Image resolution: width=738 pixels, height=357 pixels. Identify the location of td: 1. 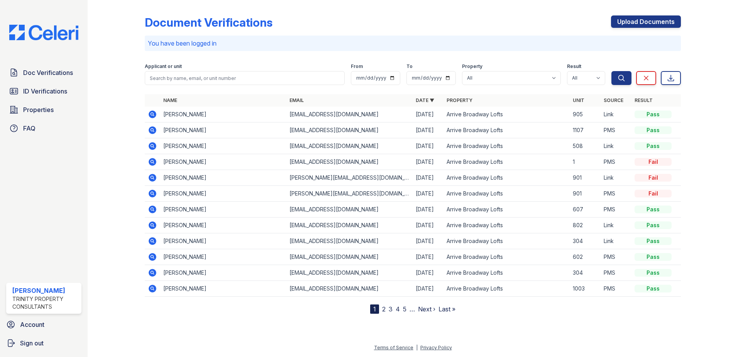
(586, 162).